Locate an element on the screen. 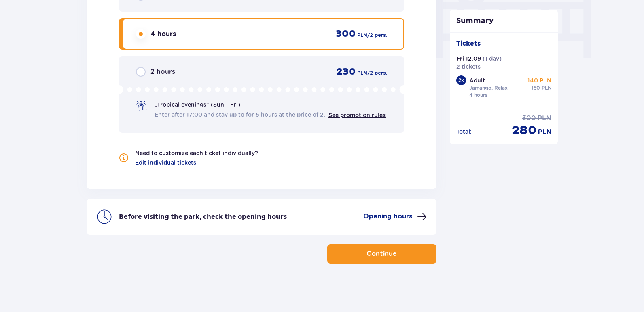 This screenshot has width=644, height=312. p: 150 is located at coordinates (535, 88).